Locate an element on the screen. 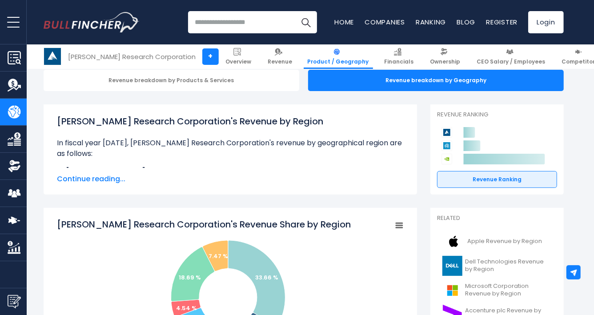 The width and height of the screenshot is (594, 315). p: Revenue Ranking is located at coordinates (497, 115).